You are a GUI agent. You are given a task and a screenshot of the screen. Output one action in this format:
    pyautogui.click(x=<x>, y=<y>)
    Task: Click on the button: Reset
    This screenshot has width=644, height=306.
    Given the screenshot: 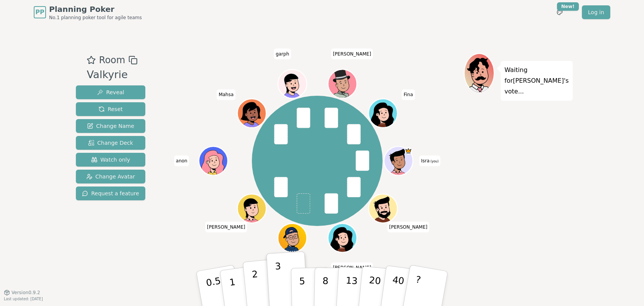 What is the action you would take?
    pyautogui.click(x=111, y=109)
    